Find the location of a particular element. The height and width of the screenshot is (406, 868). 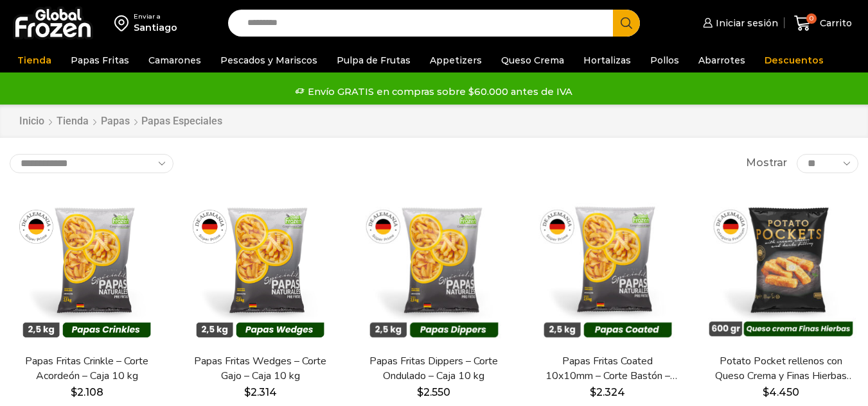

bdi: 2.314 is located at coordinates (260, 392).